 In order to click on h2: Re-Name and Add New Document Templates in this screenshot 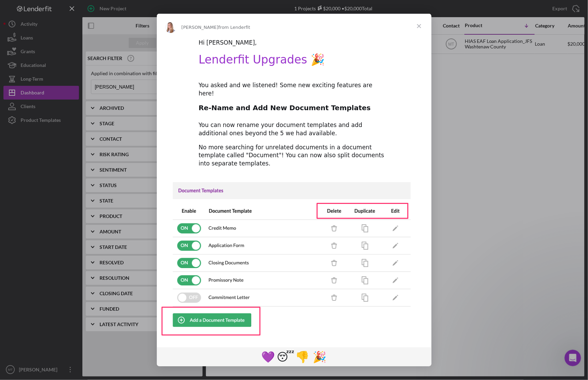, I will do `click(294, 109)`.